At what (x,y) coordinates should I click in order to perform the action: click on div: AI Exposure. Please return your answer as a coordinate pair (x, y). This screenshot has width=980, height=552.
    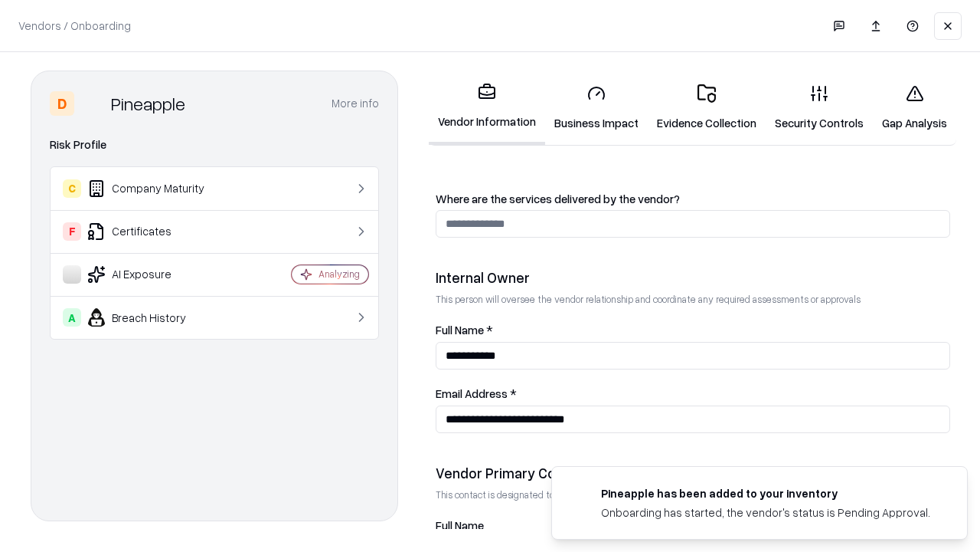
    Looking at the image, I should click on (154, 275).